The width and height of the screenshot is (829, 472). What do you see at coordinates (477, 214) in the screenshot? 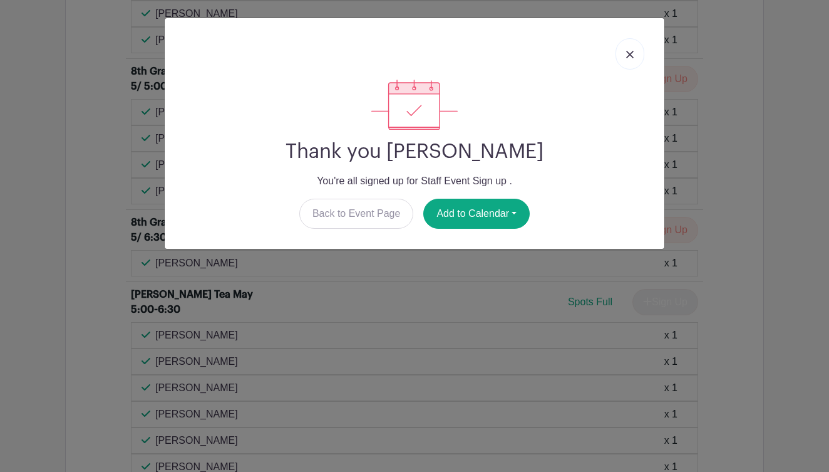
I see `button: Add to Calendar` at bounding box center [477, 214].